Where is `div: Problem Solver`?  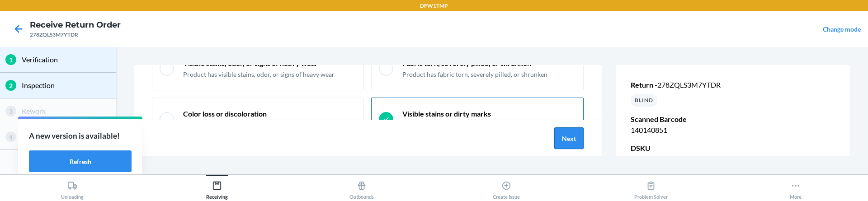
div: Problem Solver is located at coordinates (651, 189).